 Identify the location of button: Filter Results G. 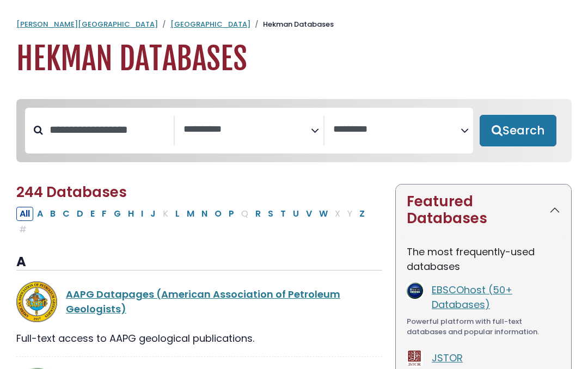
(117, 214).